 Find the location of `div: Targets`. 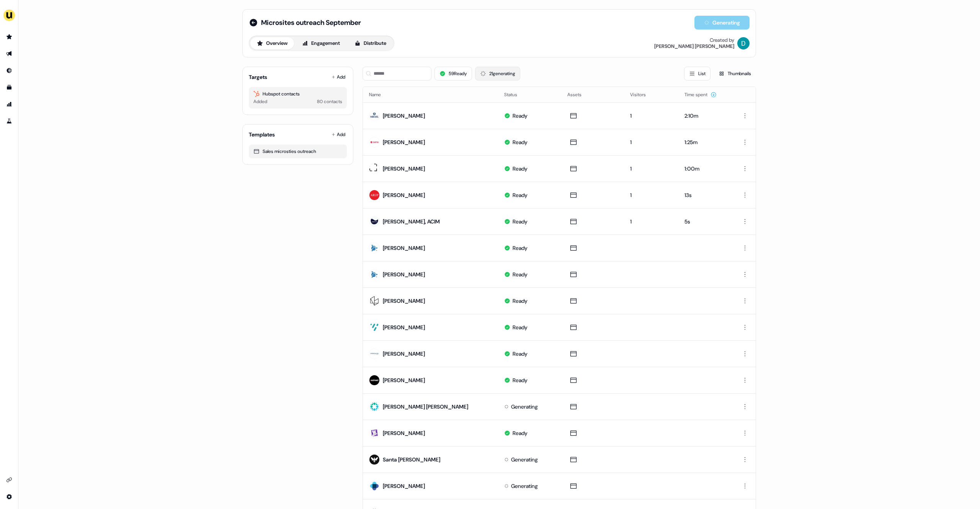

div: Targets is located at coordinates (258, 77).